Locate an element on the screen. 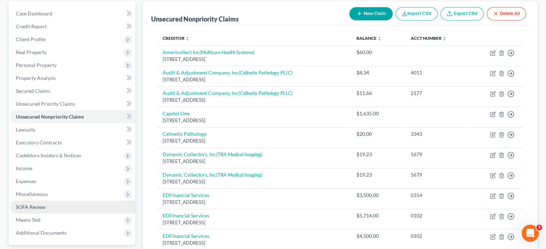 The width and height of the screenshot is (546, 249). div: 3343 is located at coordinates (437, 134).